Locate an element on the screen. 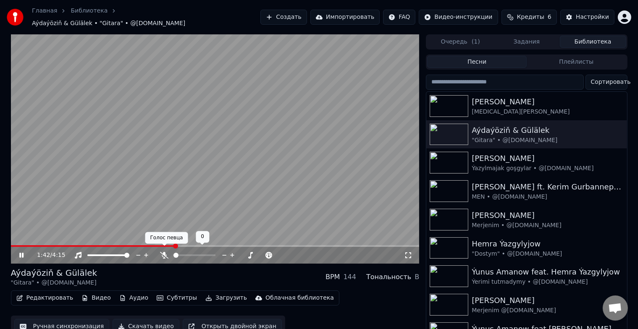 The width and height of the screenshot is (638, 329). button: Задания is located at coordinates (526, 42).